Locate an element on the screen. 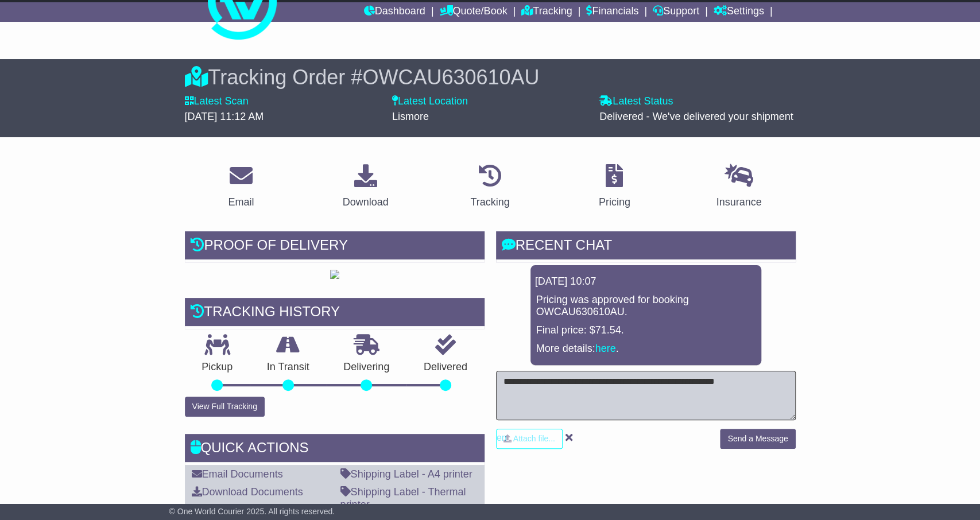  a: Quote/Book is located at coordinates (473, 12).